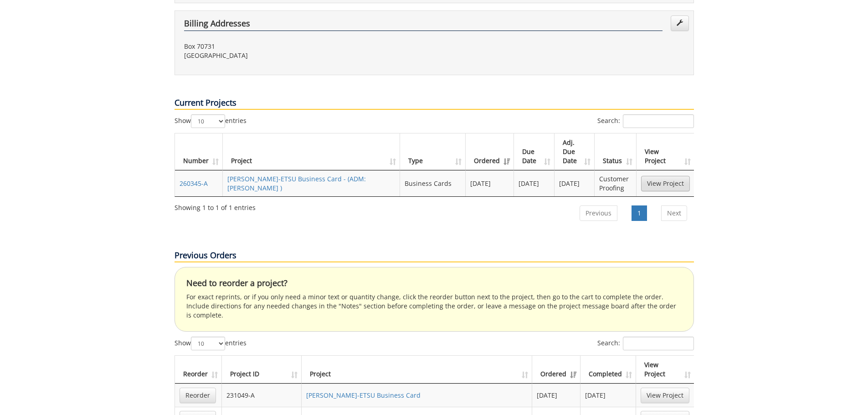 The height and width of the screenshot is (415, 868). I want to click on h4: Need to reorder a project?, so click(434, 283).